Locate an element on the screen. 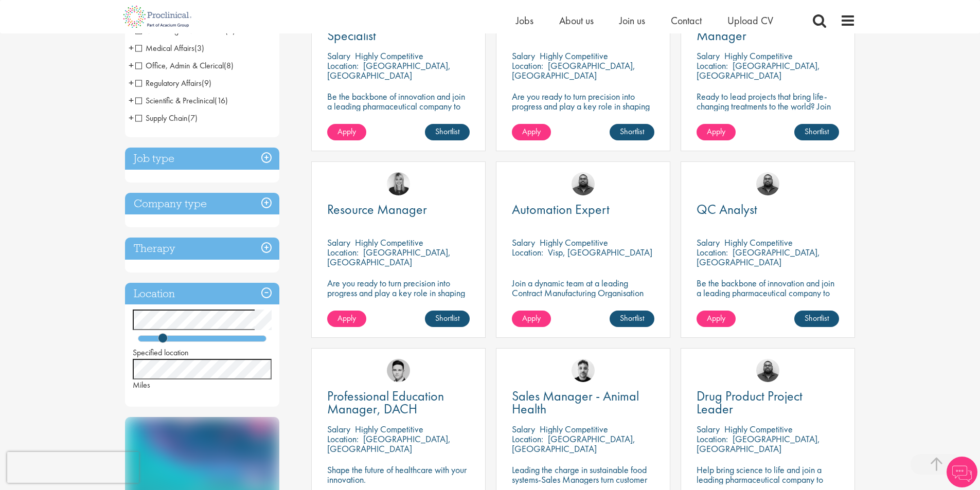 The image size is (980, 490). div: Company type is located at coordinates (202, 203).